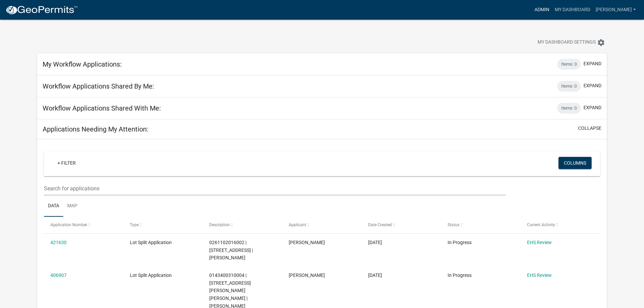  I want to click on h5: Applications Needing My Attention:, so click(95, 129).